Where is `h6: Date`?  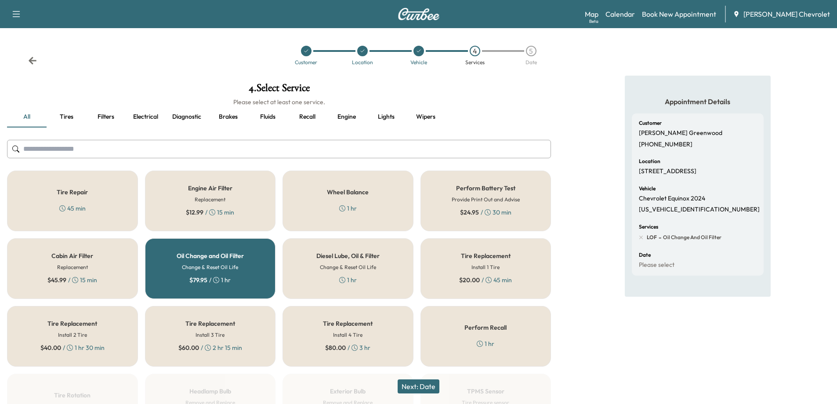 h6: Date is located at coordinates (645, 255).